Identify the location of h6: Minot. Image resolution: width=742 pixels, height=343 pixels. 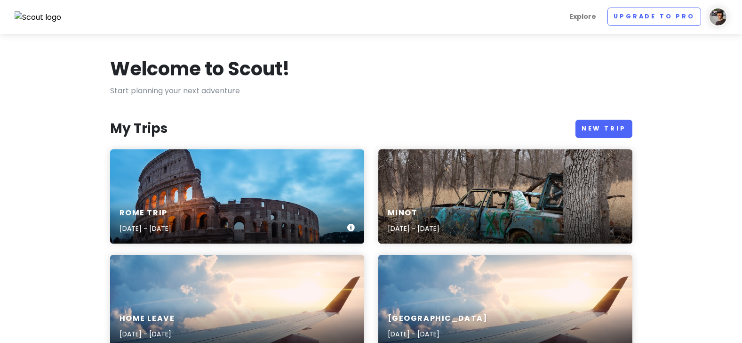
(414, 213).